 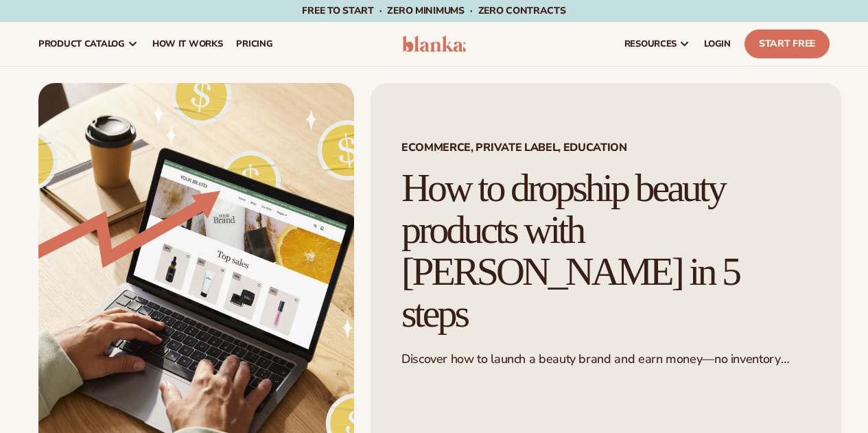 What do you see at coordinates (435, 44) in the screenshot?
I see `a: logo` at bounding box center [435, 44].